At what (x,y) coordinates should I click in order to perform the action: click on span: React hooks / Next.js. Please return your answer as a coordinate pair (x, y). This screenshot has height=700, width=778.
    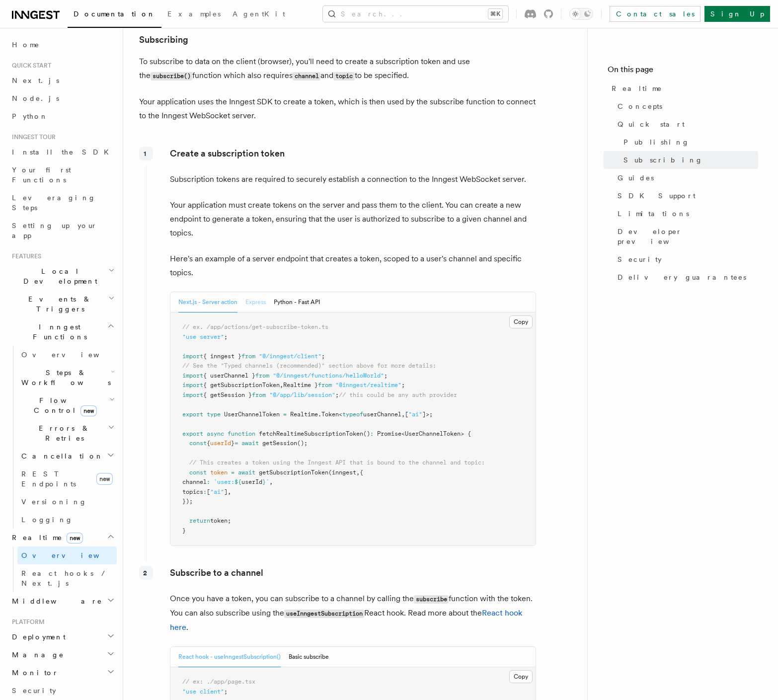
    Looking at the image, I should click on (66, 578).